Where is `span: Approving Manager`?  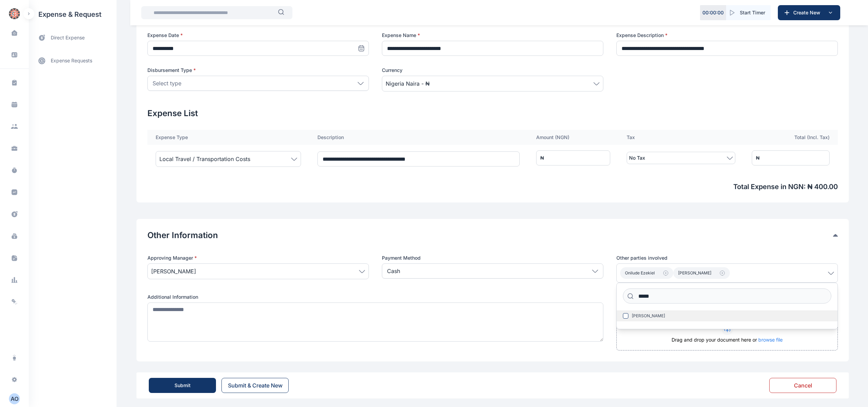
span: Approving Manager is located at coordinates (172, 258).